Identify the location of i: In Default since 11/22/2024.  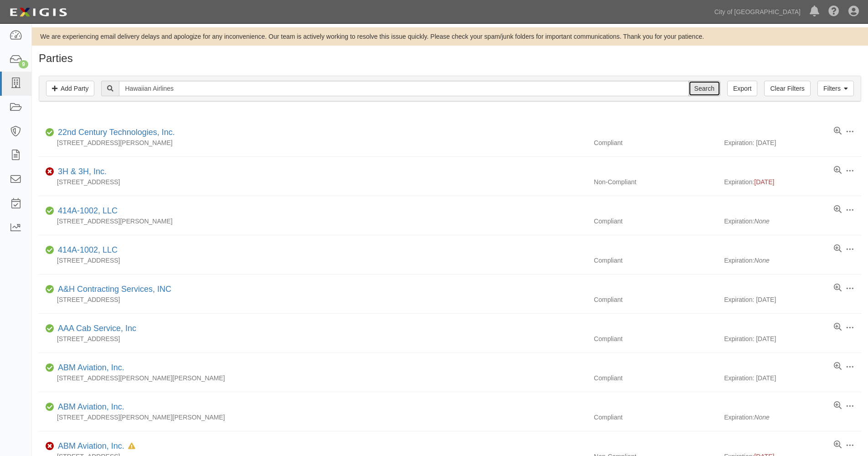
(132, 446).